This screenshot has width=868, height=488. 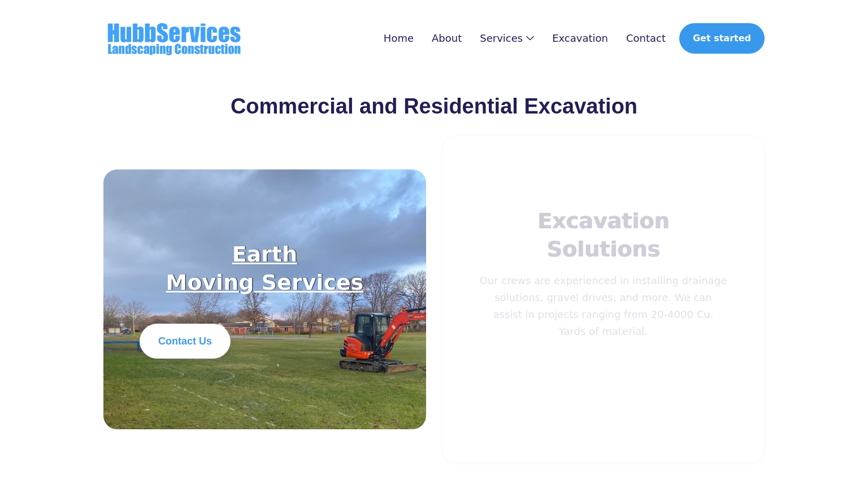 What do you see at coordinates (174, 39) in the screenshot?
I see `a: home` at bounding box center [174, 39].